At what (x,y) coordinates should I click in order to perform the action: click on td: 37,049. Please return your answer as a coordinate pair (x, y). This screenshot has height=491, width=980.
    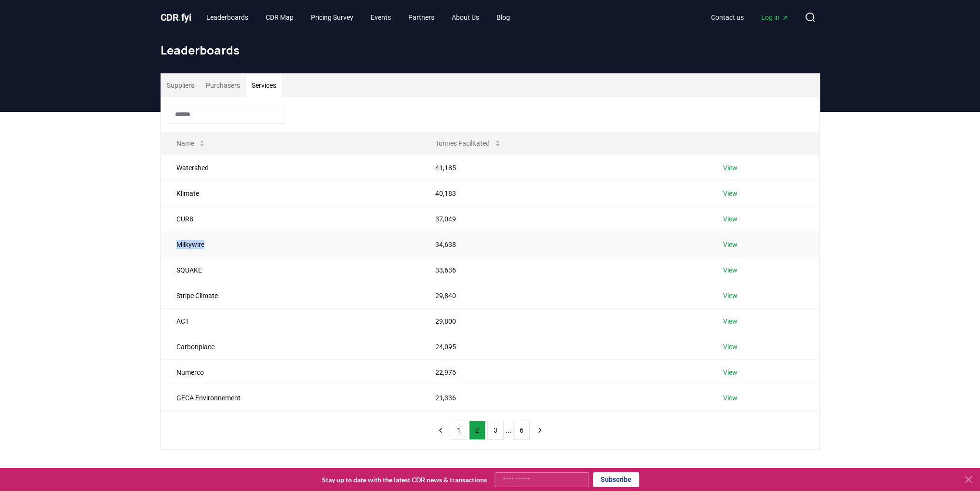
    Looking at the image, I should click on (564, 218).